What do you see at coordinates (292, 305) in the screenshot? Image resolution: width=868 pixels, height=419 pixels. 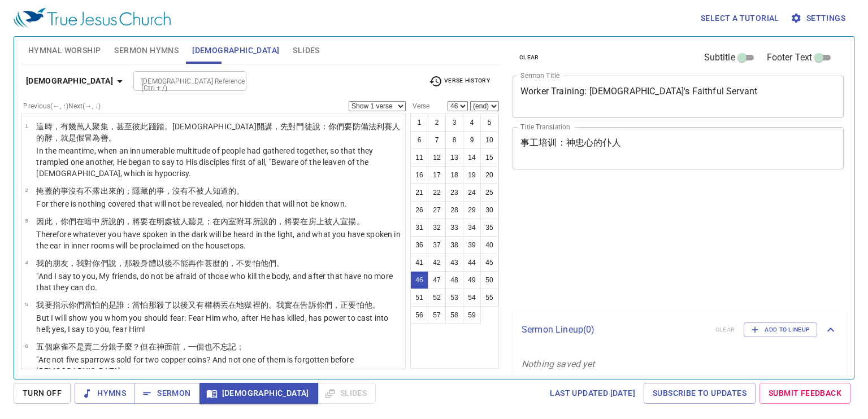 I see `wg2192: 權柄` at bounding box center [292, 305].